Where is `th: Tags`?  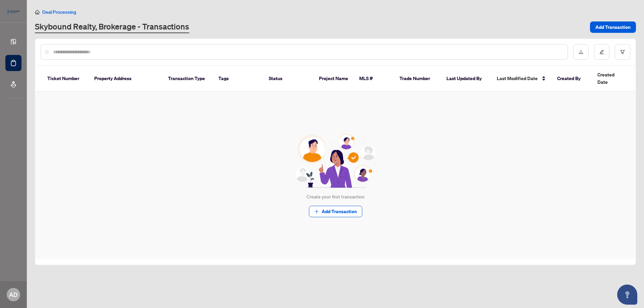
th: Tags is located at coordinates (238, 79).